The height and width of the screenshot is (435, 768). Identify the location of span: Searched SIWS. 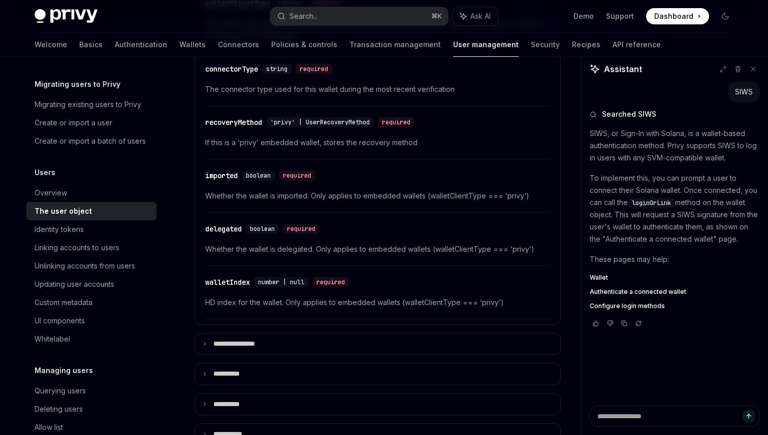
(629, 114).